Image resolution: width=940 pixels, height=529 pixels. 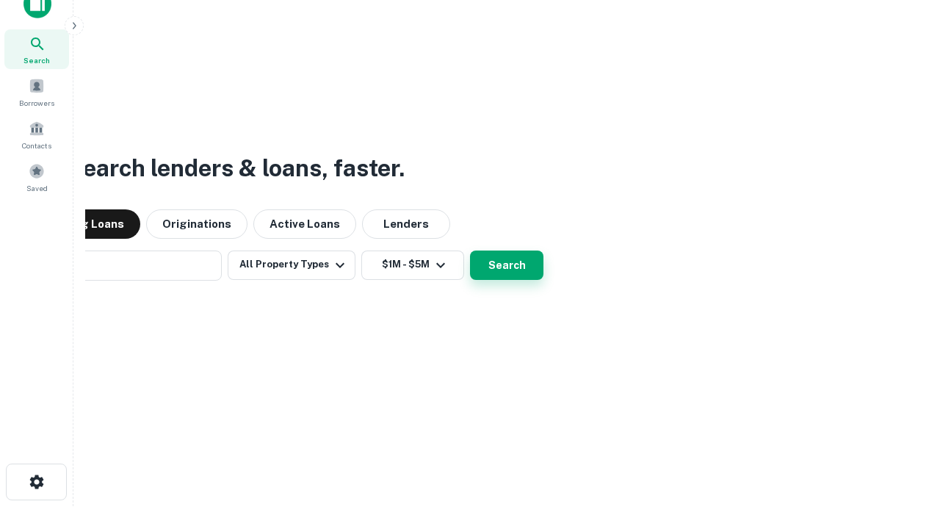 I want to click on button: $1M - $5M, so click(x=413, y=265).